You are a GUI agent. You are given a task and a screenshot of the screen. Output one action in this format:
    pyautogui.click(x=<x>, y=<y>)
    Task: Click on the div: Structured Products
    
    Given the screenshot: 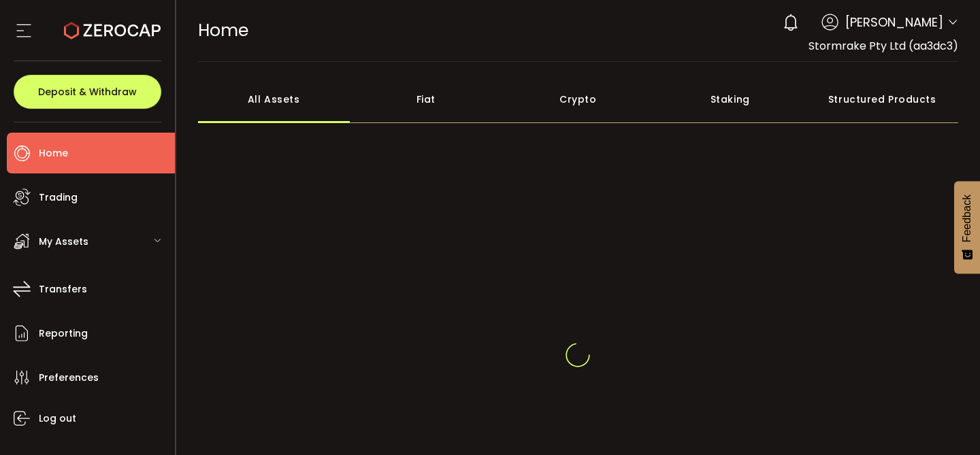 What is the action you would take?
    pyautogui.click(x=882, y=99)
    